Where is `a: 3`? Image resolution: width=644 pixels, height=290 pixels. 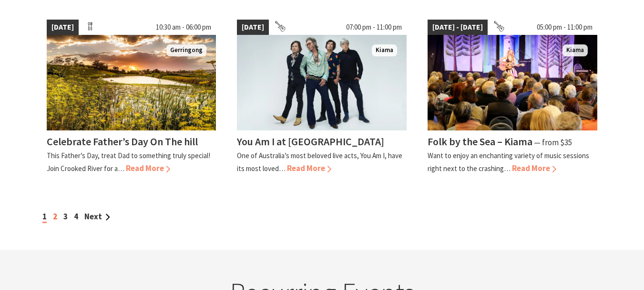 a: 3 is located at coordinates (66, 216).